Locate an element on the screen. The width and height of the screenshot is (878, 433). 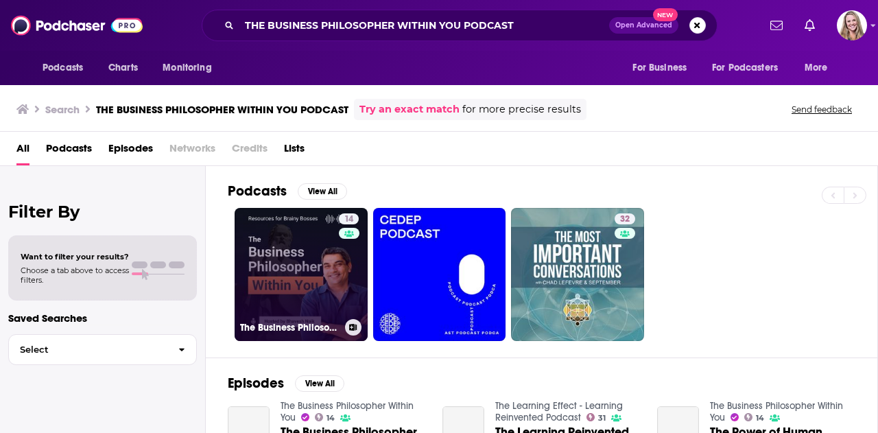
span: Open Advanced is located at coordinates (643, 25).